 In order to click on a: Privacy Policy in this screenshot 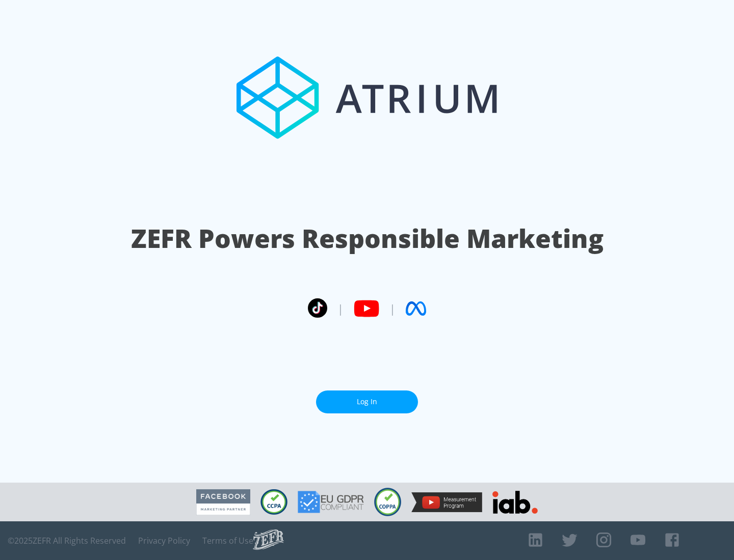, I will do `click(164, 541)`.